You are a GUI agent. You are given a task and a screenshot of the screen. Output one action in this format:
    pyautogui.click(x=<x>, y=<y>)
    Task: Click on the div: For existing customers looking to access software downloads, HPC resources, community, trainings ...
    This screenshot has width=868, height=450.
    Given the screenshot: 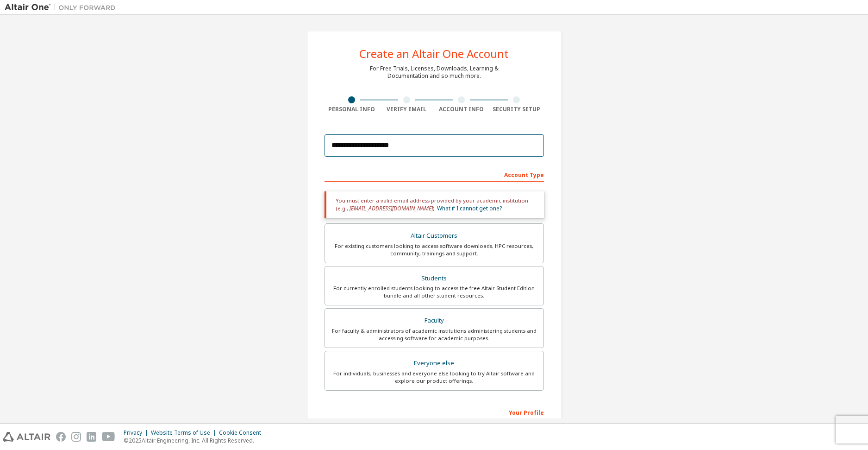 What is the action you would take?
    pyautogui.click(x=434, y=250)
    